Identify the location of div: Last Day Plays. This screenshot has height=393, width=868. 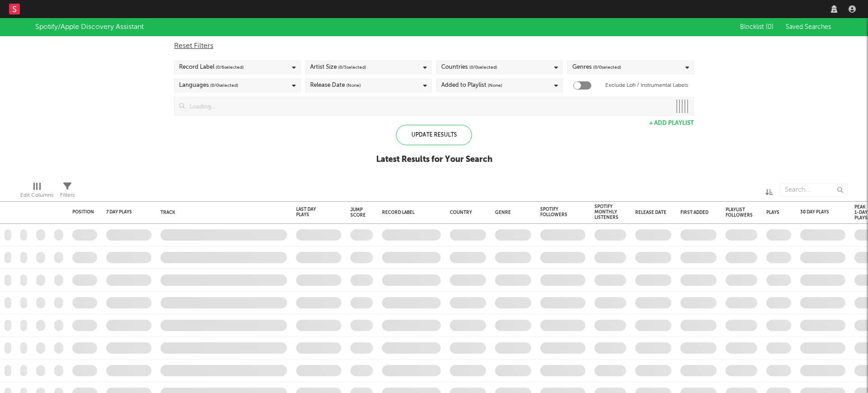
(312, 212).